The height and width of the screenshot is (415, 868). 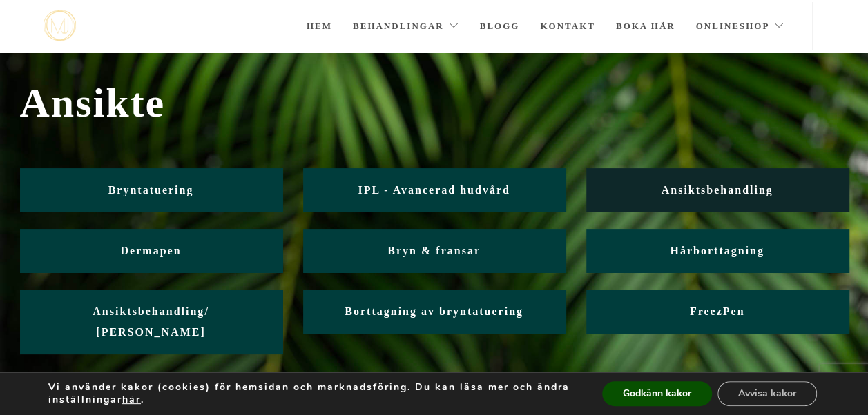 I want to click on button: Godkänn kakor, so click(x=657, y=394).